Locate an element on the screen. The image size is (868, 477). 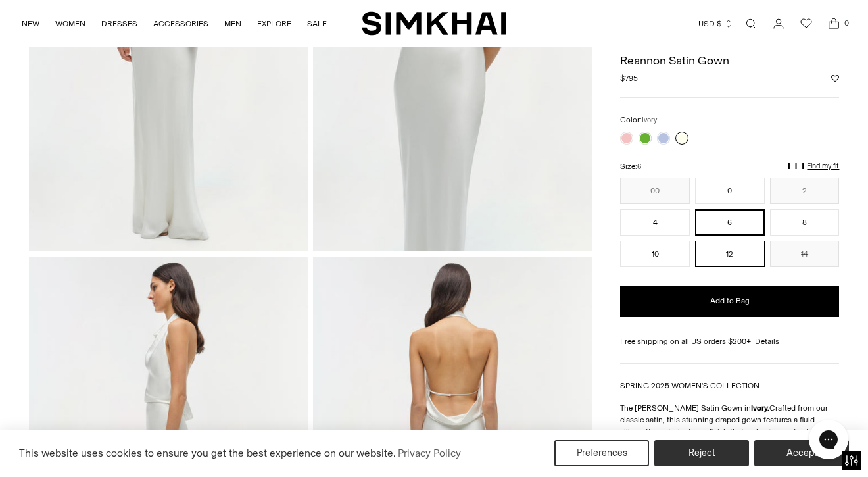
a: Details is located at coordinates (767, 342).